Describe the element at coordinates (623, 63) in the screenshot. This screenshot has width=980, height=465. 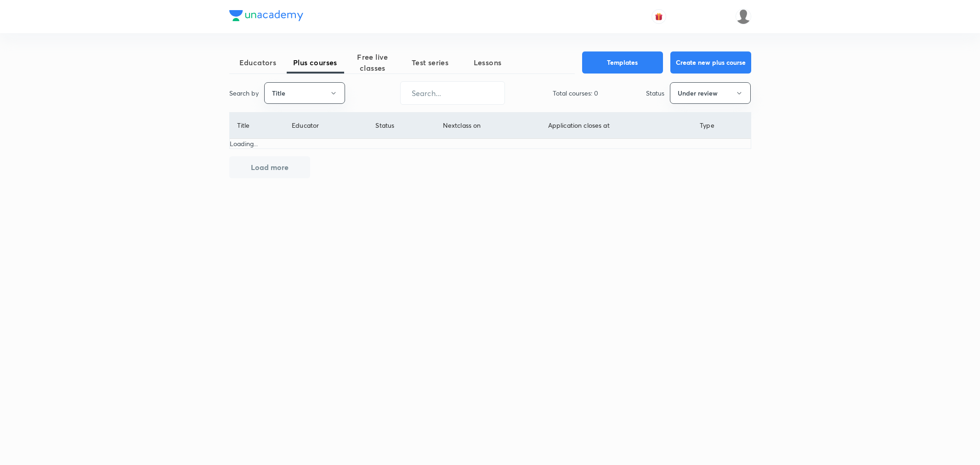
I see `button: Templates` at that location.